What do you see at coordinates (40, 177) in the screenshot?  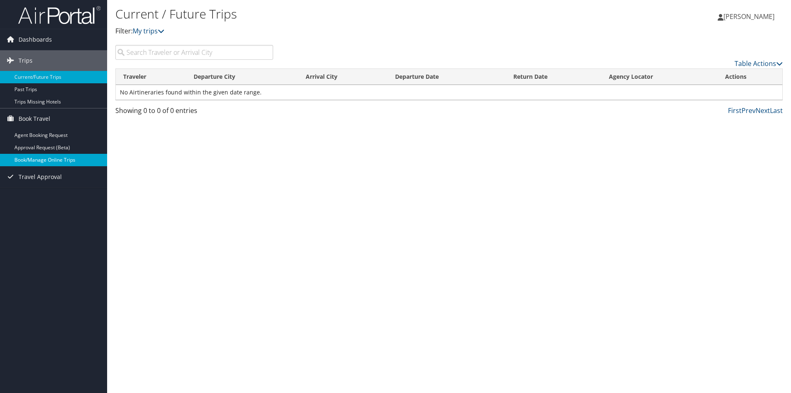 I see `span: Travel Approval` at bounding box center [40, 177].